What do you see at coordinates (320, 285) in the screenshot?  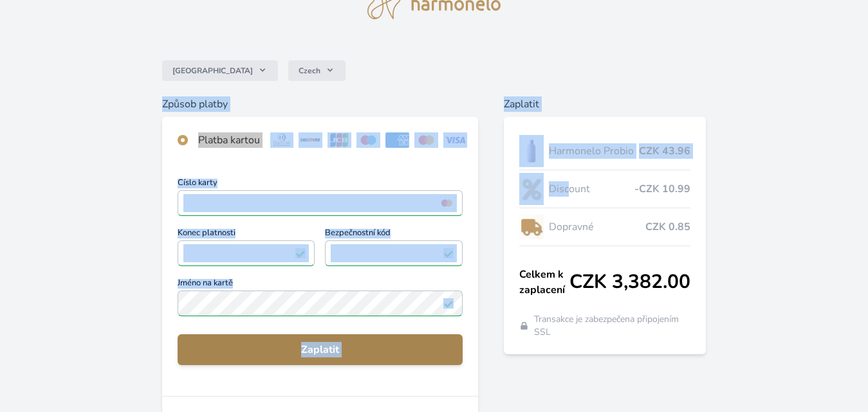 I see `span: Jméno na kartě` at bounding box center [320, 285].